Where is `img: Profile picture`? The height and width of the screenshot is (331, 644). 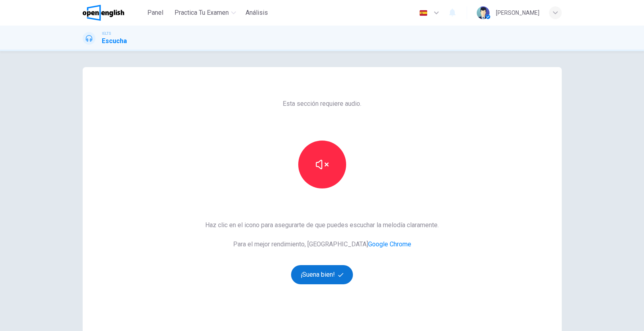
img: Profile picture is located at coordinates (483, 13).